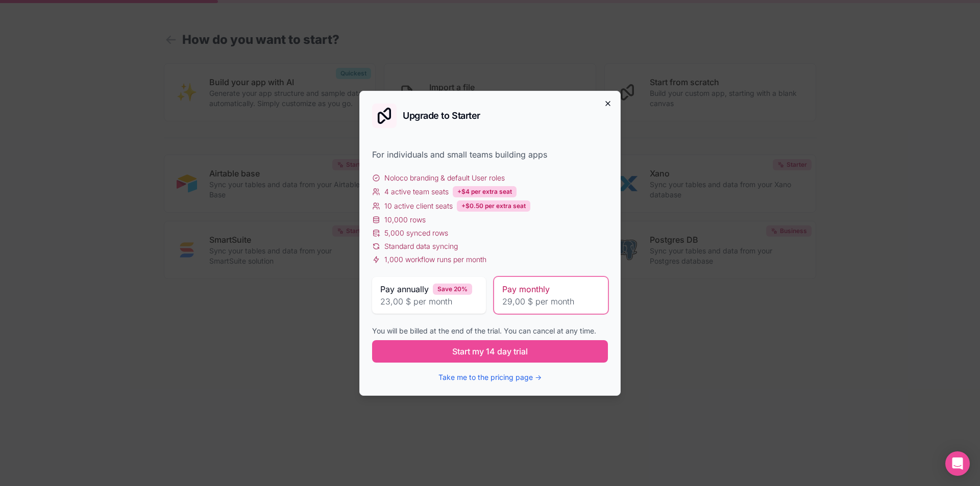 This screenshot has height=486, width=980. What do you see at coordinates (490, 351) in the screenshot?
I see `span: Start my 14 day trial` at bounding box center [490, 351].